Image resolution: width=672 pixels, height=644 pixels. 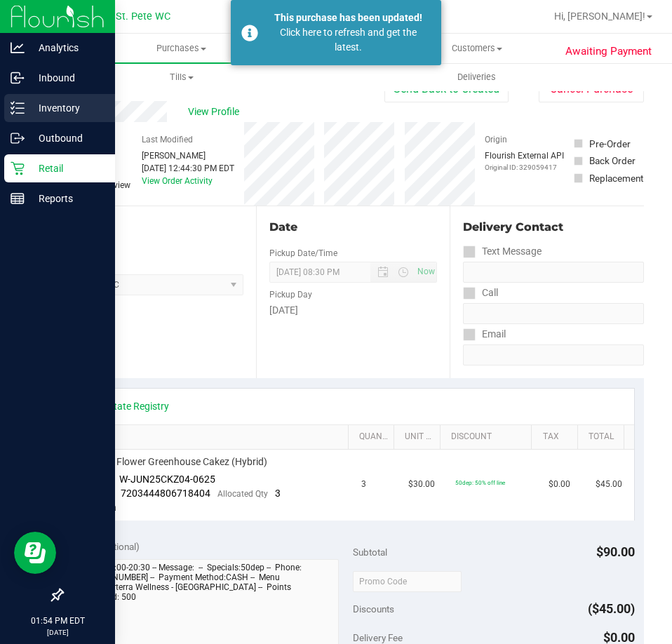 I want to click on label: Email, so click(x=484, y=334).